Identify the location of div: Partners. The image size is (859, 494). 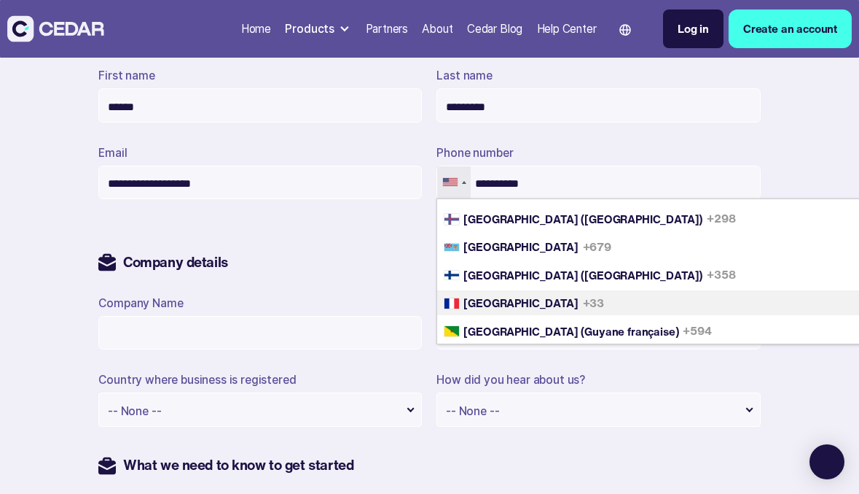
(387, 28).